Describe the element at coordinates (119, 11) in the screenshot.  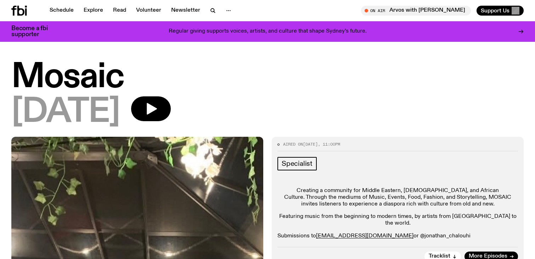
I see `a: Read` at that location.